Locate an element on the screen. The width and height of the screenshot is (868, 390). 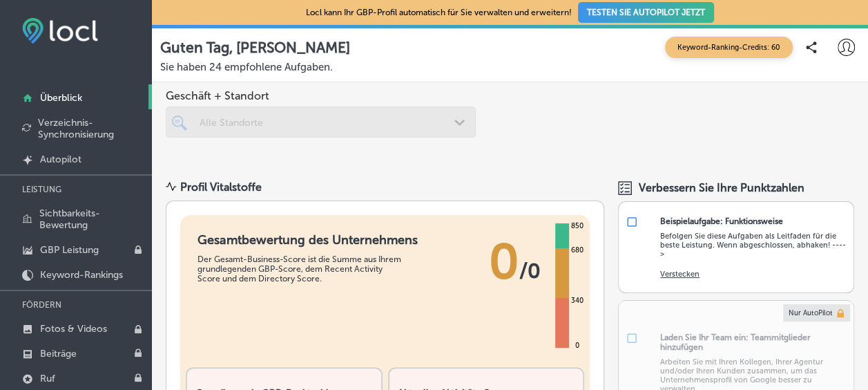
div: 850 is located at coordinates (578, 226).